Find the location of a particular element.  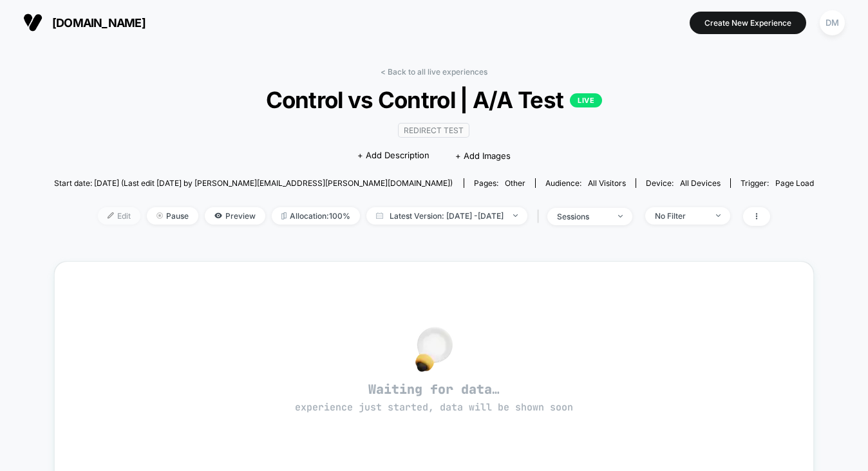

div: DM is located at coordinates (831, 22).